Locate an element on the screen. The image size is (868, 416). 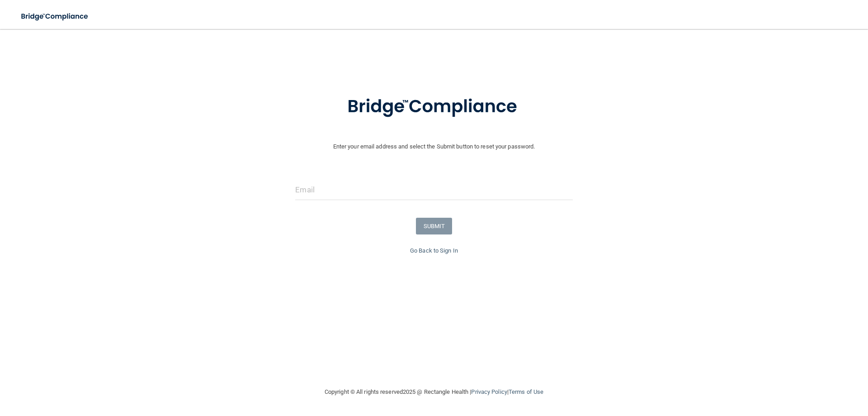
div: Copyright © All rights reserved 2025 @ Rectangle Health | | is located at coordinates (434, 392).